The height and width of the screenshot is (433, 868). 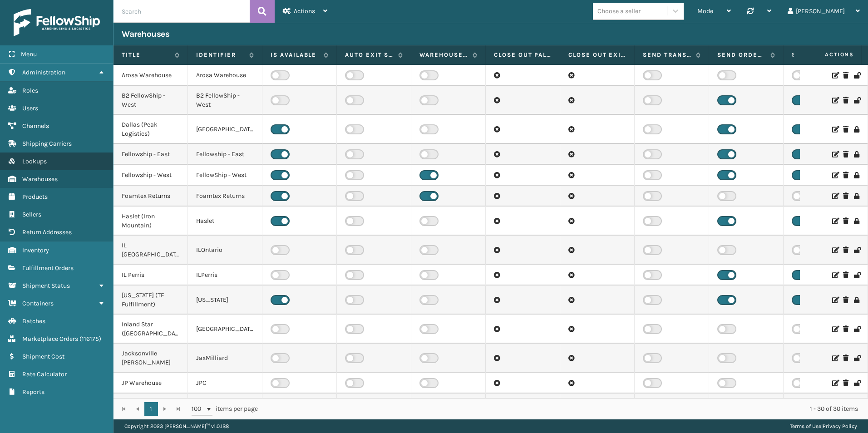 I want to click on span: Warehouses, so click(x=40, y=179).